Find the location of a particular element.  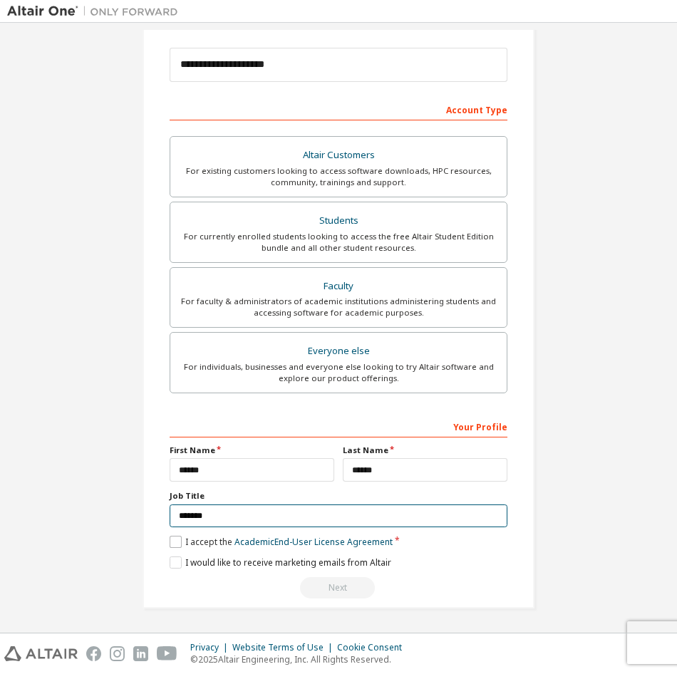

label: I would like to receive marketing emails from Altair is located at coordinates (280, 562).